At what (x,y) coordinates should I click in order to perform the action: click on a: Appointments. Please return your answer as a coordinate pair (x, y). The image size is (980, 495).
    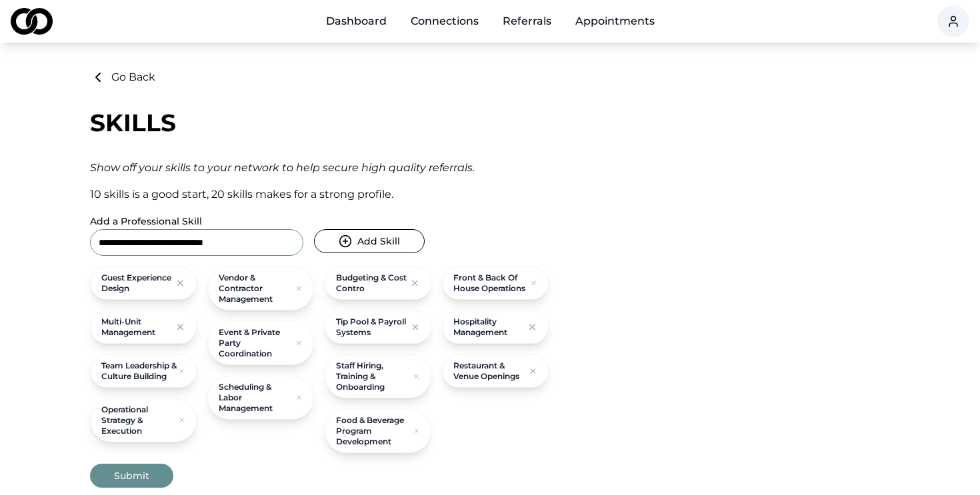
    Looking at the image, I should click on (614, 21).